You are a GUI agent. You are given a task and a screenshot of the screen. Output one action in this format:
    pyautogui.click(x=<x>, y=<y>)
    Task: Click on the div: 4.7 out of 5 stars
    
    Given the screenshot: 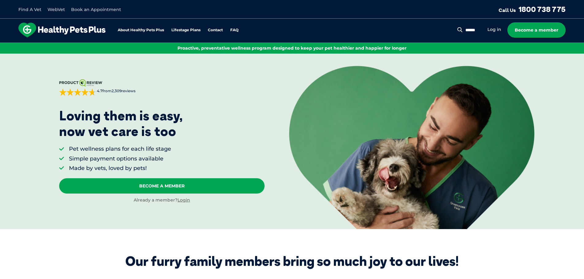 What is the action you would take?
    pyautogui.click(x=78, y=92)
    